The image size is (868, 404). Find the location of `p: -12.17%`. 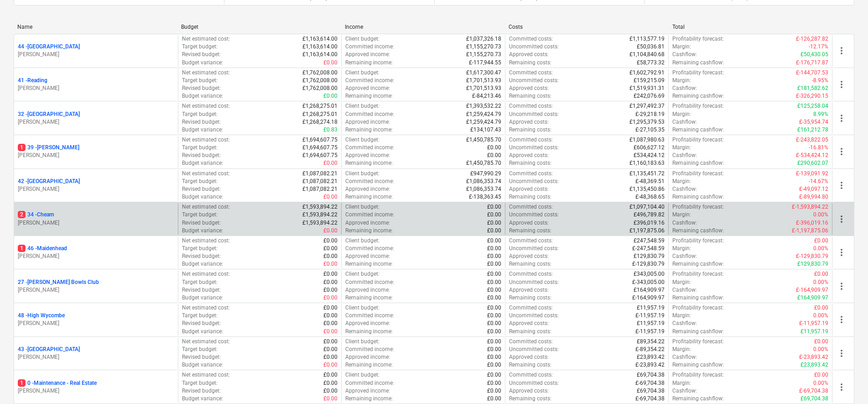

p: -12.17% is located at coordinates (818, 47).